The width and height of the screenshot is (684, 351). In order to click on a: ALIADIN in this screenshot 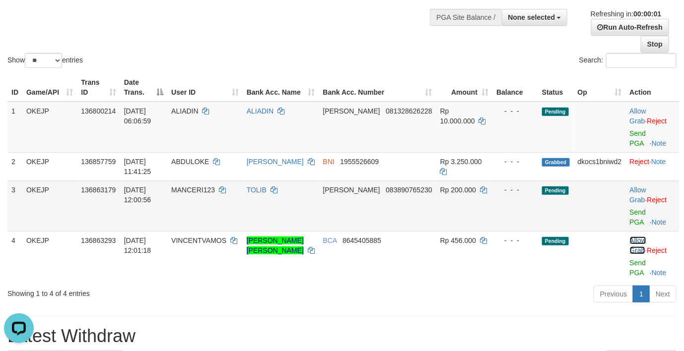, I will do `click(260, 111)`.